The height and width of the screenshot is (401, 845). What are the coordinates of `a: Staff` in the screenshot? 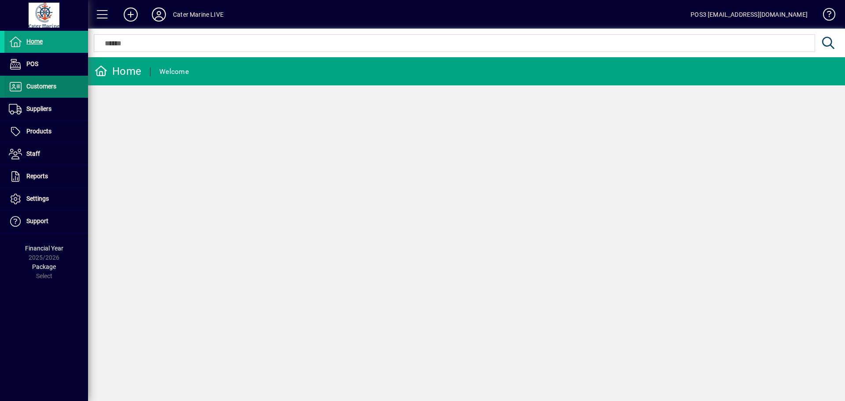 It's located at (46, 154).